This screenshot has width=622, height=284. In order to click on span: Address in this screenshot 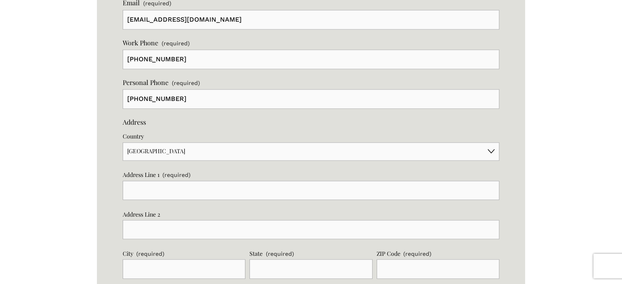, I will do `click(134, 122)`.